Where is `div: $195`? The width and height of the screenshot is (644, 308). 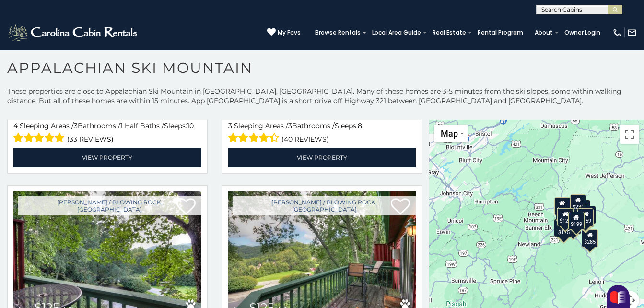
div: $195 is located at coordinates (562, 228).